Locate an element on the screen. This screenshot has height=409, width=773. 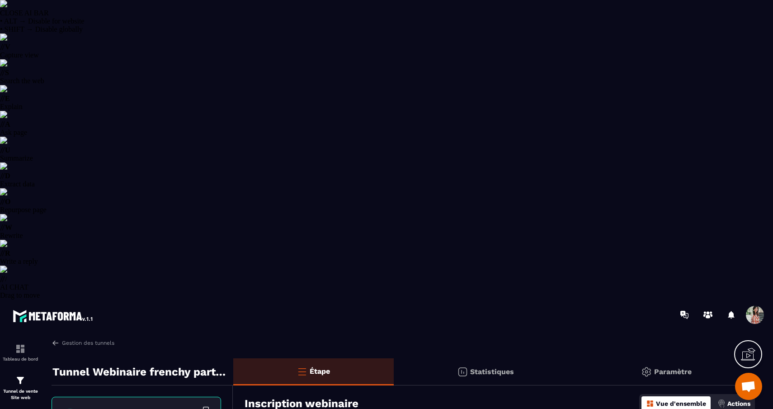
img: dashboard-orange.40269519.svg is located at coordinates (650, 403).